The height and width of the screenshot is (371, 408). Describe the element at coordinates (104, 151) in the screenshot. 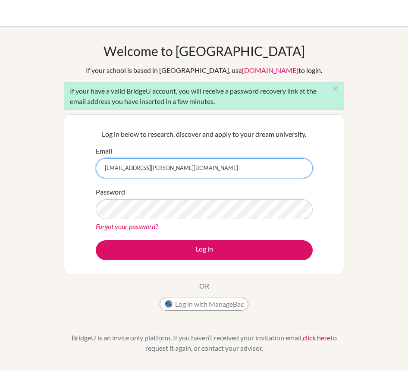

I see `label: Email` at that location.